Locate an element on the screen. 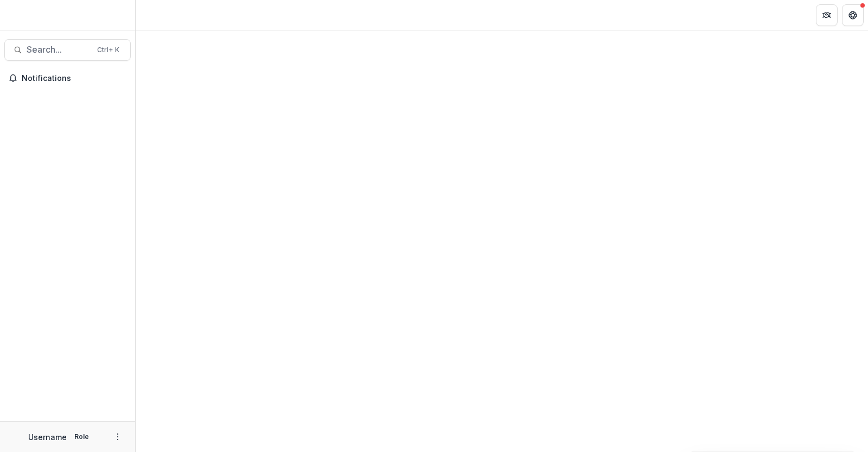  p: Role is located at coordinates (82, 436).